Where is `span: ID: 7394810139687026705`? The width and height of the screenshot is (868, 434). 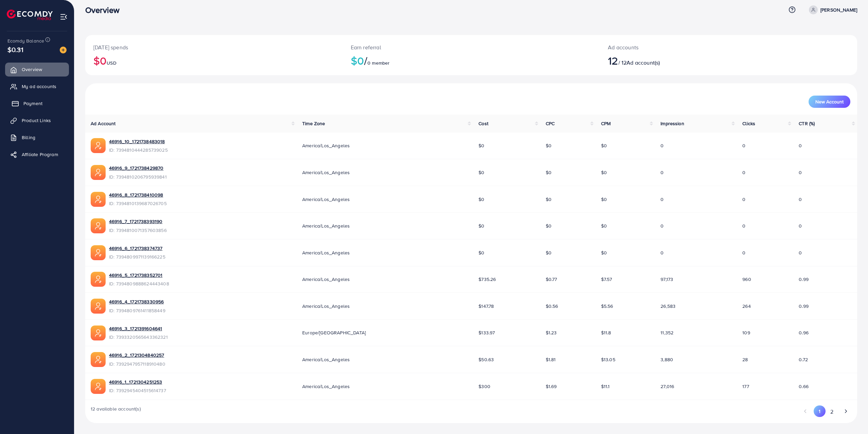 span: ID: 7394810139687026705 is located at coordinates (138, 203).